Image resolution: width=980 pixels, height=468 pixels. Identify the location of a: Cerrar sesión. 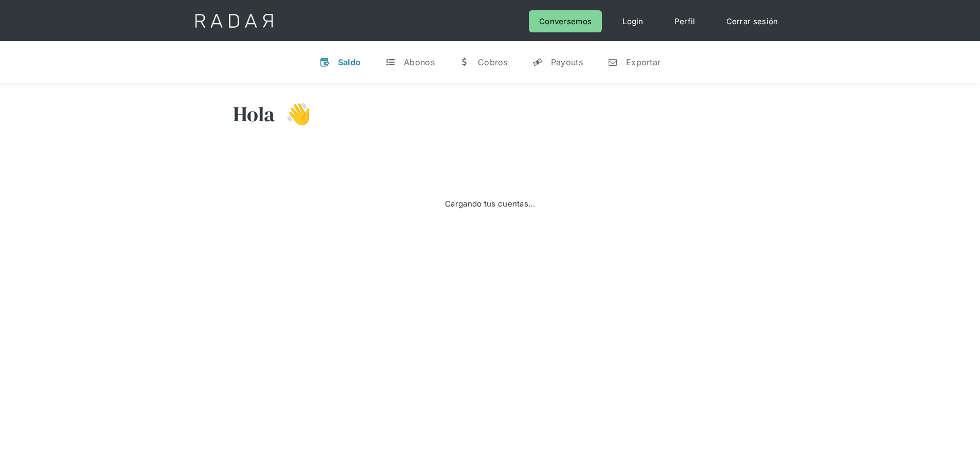
(753, 21).